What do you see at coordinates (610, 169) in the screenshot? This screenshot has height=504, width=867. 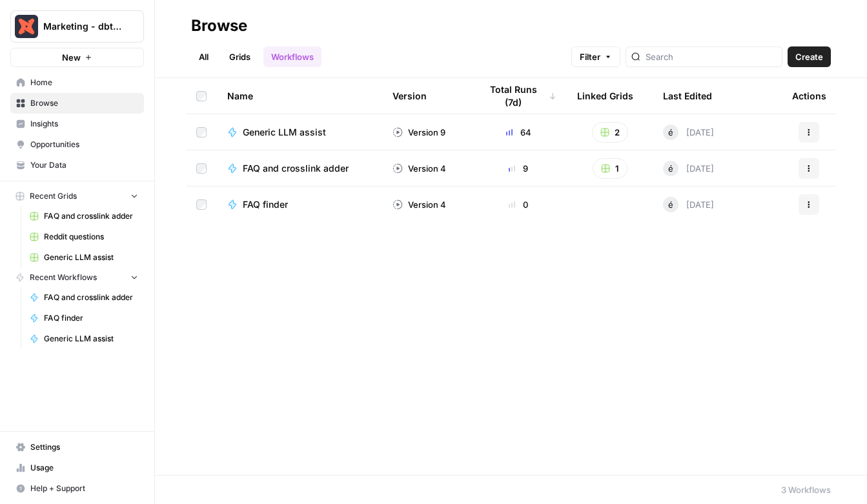 I see `button: 1` at bounding box center [610, 169].